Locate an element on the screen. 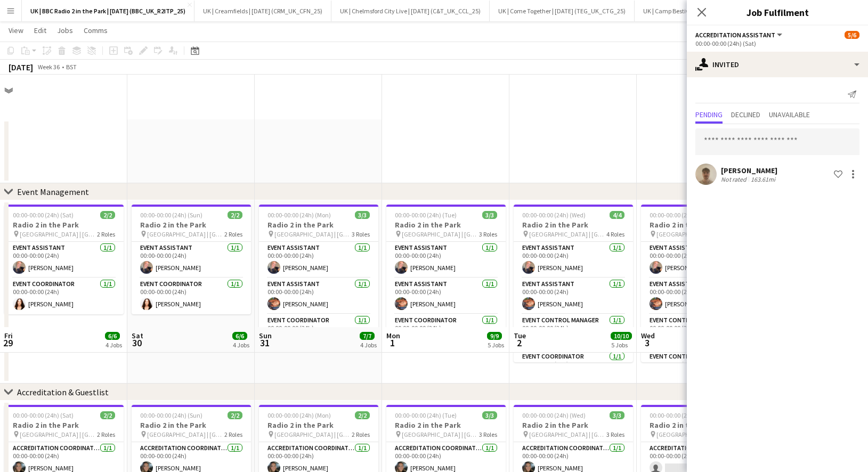 The height and width of the screenshot is (472, 868). div: 163.61mi is located at coordinates (762, 179).